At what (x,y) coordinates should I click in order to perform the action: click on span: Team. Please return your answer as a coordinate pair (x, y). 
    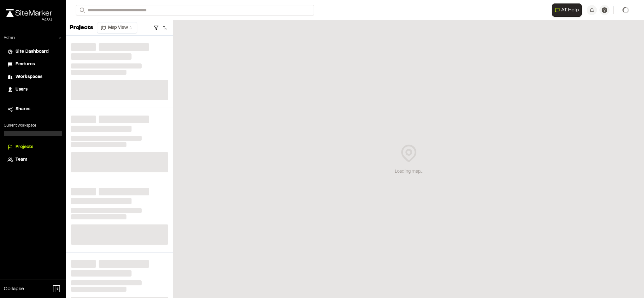
    Looking at the image, I should click on (21, 160).